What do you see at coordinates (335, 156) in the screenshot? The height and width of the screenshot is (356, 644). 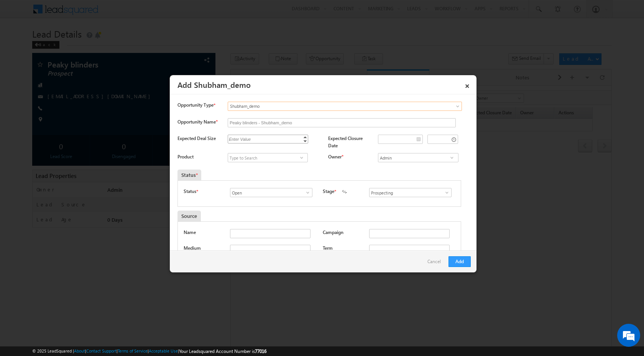 I see `label: Owner` at bounding box center [335, 156].